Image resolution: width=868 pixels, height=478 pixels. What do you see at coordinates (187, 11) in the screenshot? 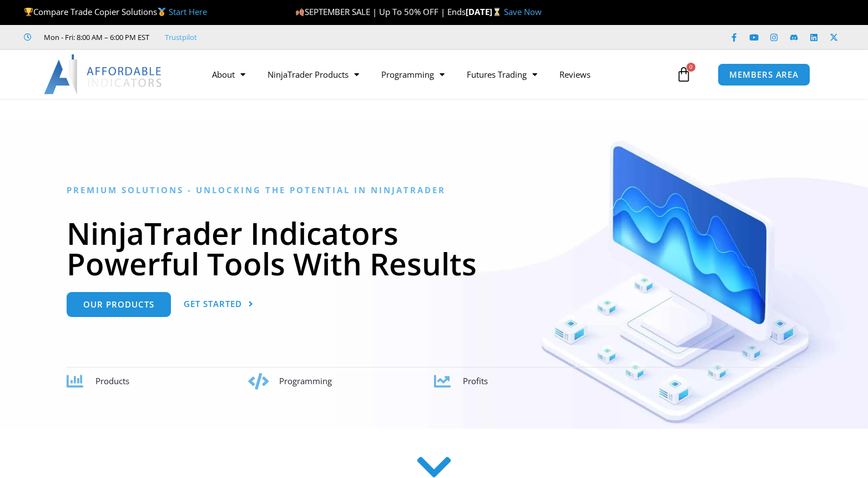
I see `a: Start Here` at bounding box center [187, 11].